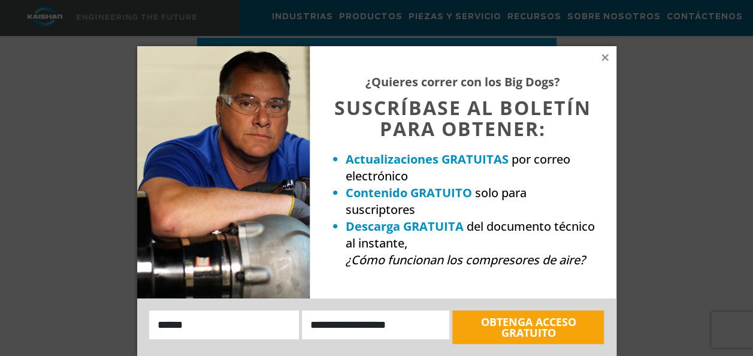 The width and height of the screenshot is (753, 356). What do you see at coordinates (470, 234) in the screenshot?
I see `span: del documento técnico al instante,` at bounding box center [470, 234].